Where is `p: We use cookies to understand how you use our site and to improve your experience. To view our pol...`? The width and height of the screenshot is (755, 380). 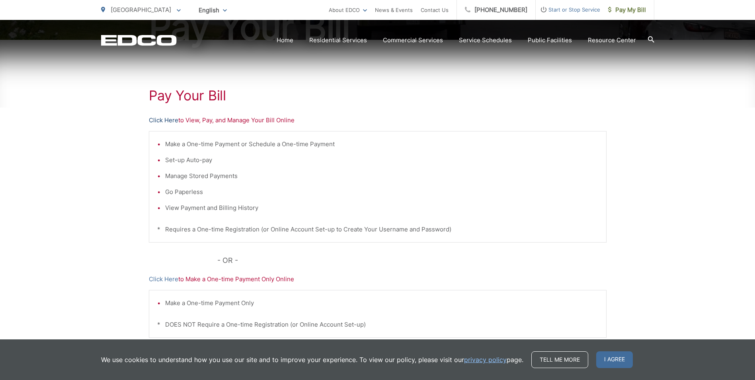
p: We use cookies to understand how you use our site and to improve your experience. To view our pol... is located at coordinates (312, 359).